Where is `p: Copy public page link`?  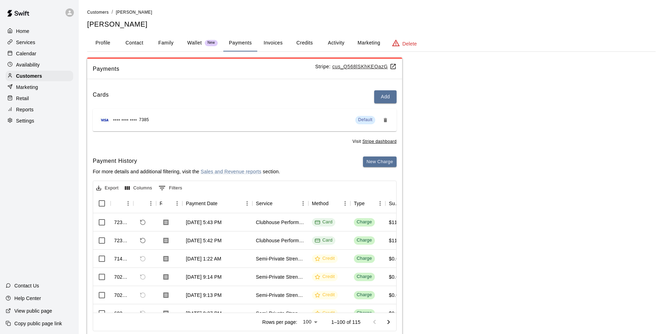
p: Copy public page link is located at coordinates (38, 324).